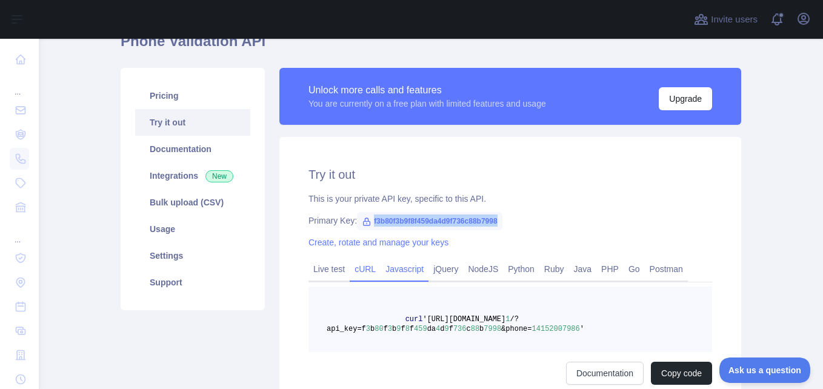 Image resolution: width=823 pixels, height=389 pixels. I want to click on a: Javascript, so click(404, 269).